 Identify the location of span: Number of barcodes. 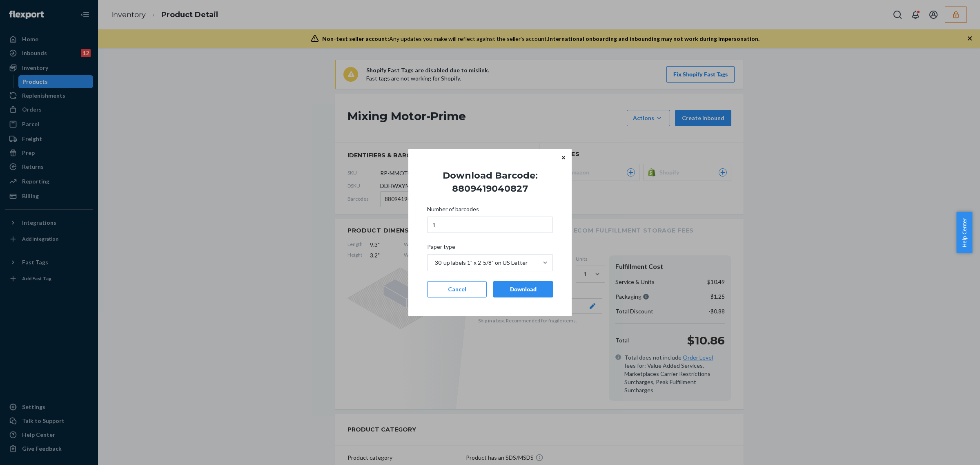
(453, 211).